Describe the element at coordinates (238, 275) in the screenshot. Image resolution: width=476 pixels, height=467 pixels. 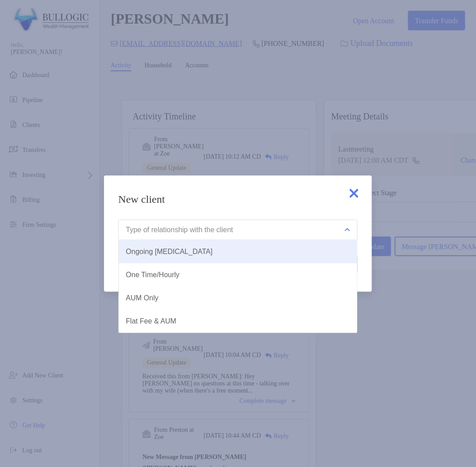
I see `button: One Time/Hourly` at that location.